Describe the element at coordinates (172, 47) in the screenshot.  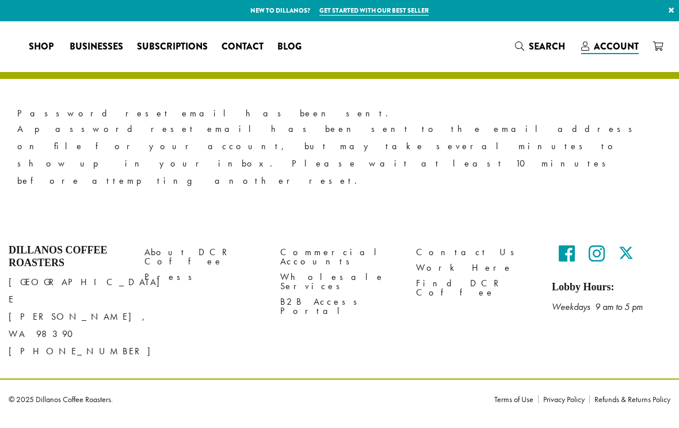
I see `span: Subscriptions` at that location.